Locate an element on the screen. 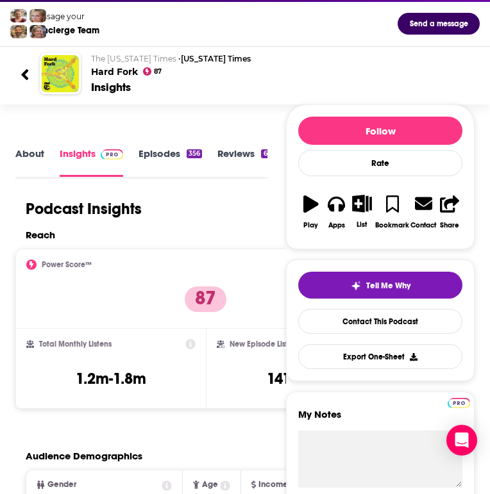 The image size is (490, 494). div: List is located at coordinates (361, 224).